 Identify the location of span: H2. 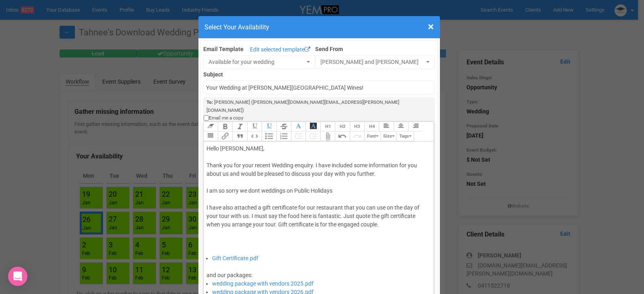
(343, 126).